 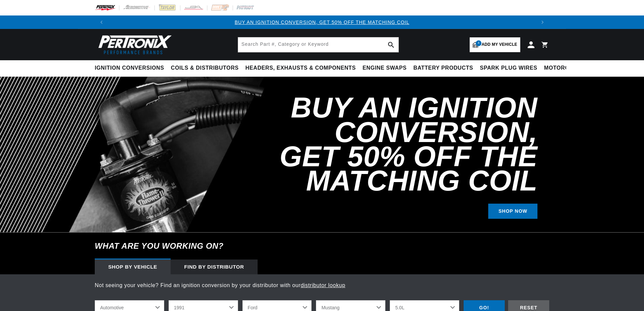 I want to click on h6: What are you working on?, so click(x=322, y=246).